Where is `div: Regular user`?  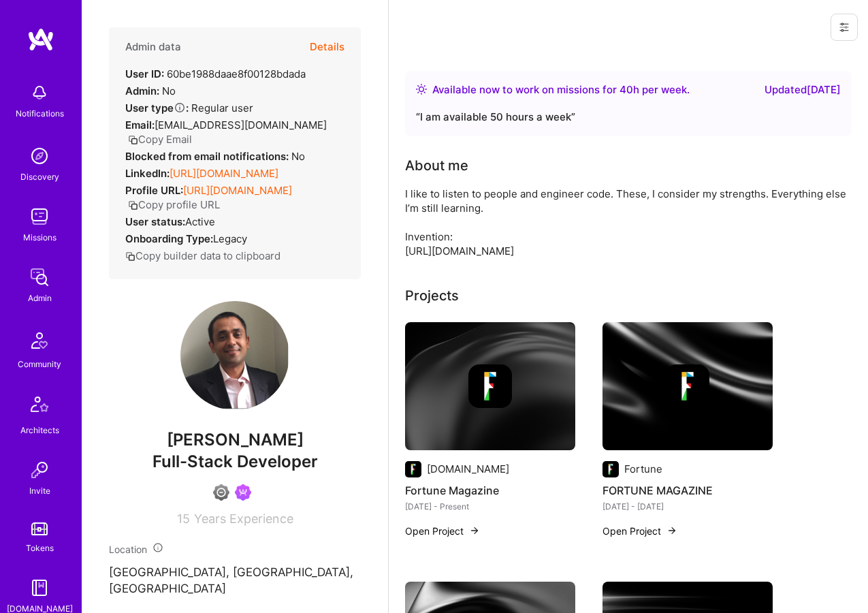 div: Regular user is located at coordinates (189, 108).